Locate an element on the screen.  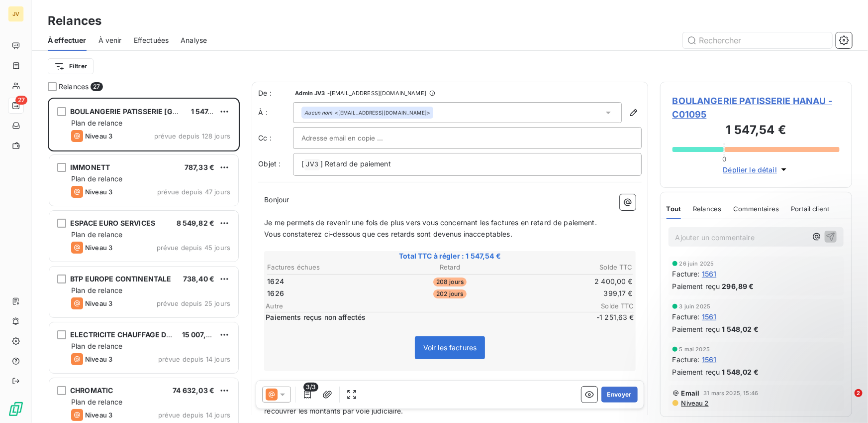
span: BOULANGERIE PATISSERIE HANAU - C01095 is located at coordinates (757, 107).